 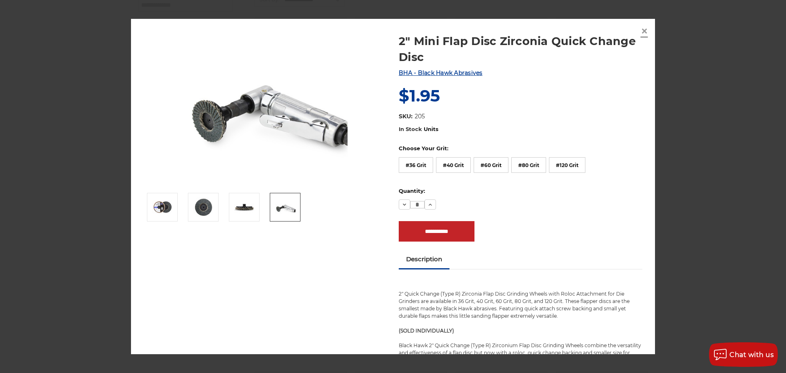 I want to click on dt: SKU:, so click(x=406, y=116).